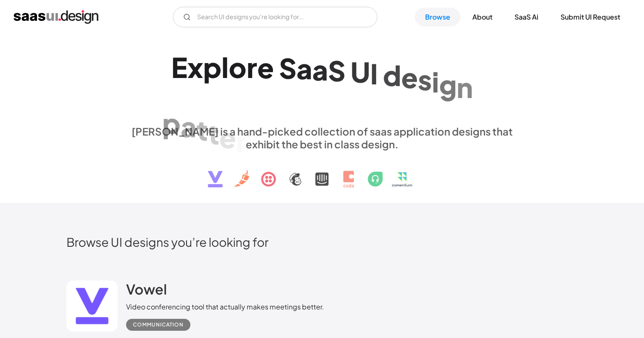 The width and height of the screenshot is (644, 338). What do you see at coordinates (464, 87) in the screenshot?
I see `div: n` at bounding box center [464, 87].